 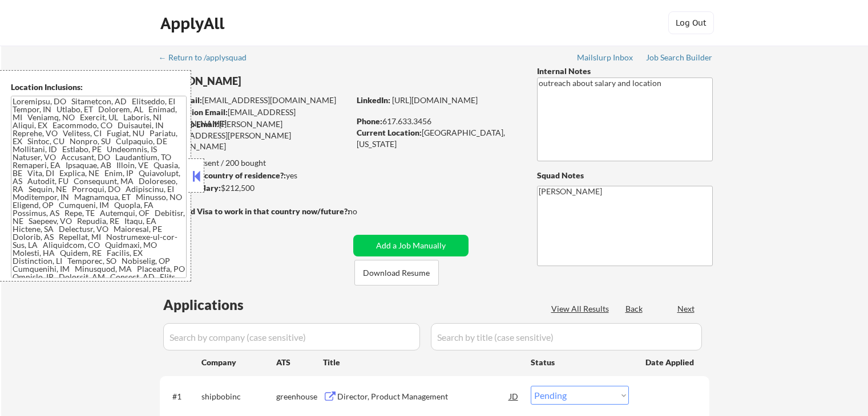 What do you see at coordinates (691, 23) in the screenshot?
I see `button: Log Out` at bounding box center [691, 23].